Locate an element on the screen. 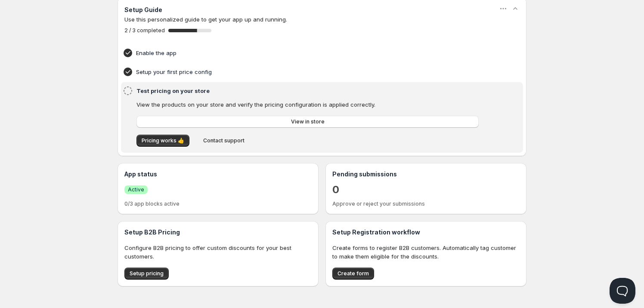  h3: Pending submissions is located at coordinates (425, 174).